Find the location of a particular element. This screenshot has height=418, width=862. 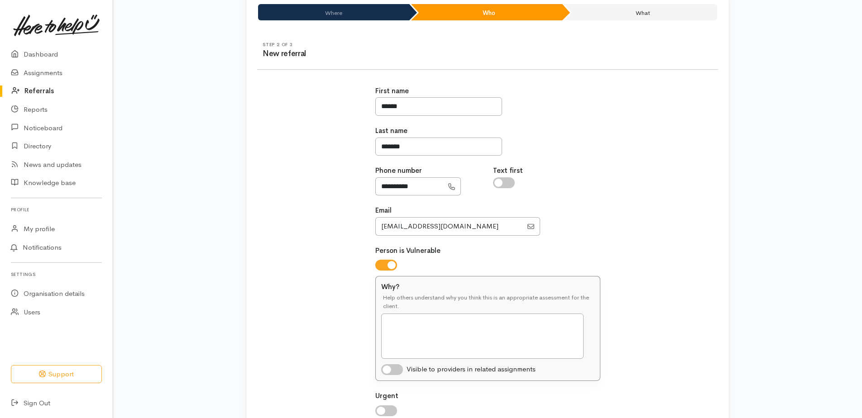

h6: Profile is located at coordinates (56, 210).